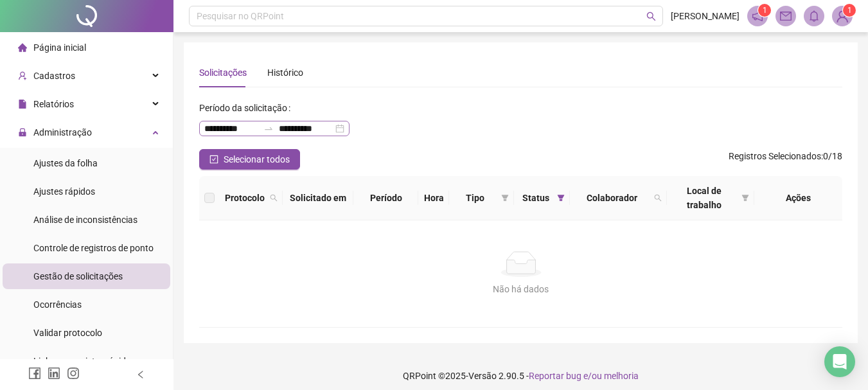 This screenshot has height=390, width=868. I want to click on span: Análise de inconsistências, so click(85, 220).